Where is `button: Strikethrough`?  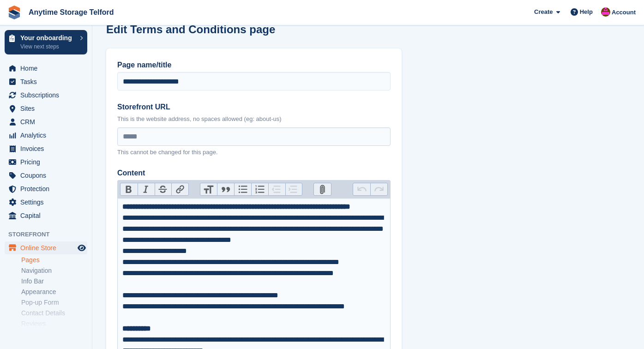
button: Strikethrough is located at coordinates (163, 189).